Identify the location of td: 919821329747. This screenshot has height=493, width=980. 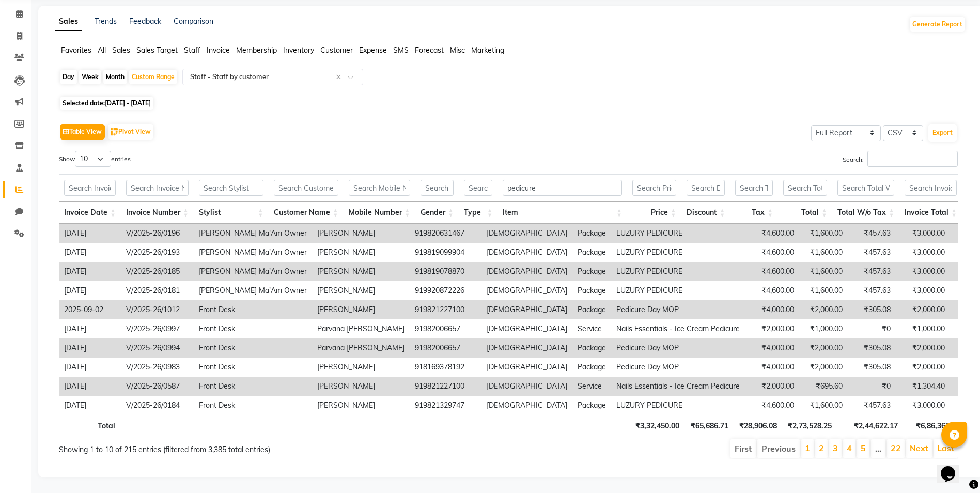
(445, 405).